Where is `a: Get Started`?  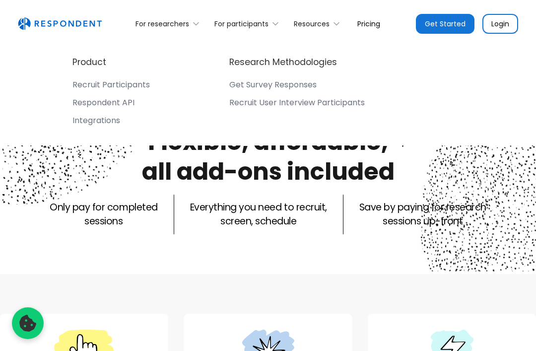
a: Get Started is located at coordinates (445, 24).